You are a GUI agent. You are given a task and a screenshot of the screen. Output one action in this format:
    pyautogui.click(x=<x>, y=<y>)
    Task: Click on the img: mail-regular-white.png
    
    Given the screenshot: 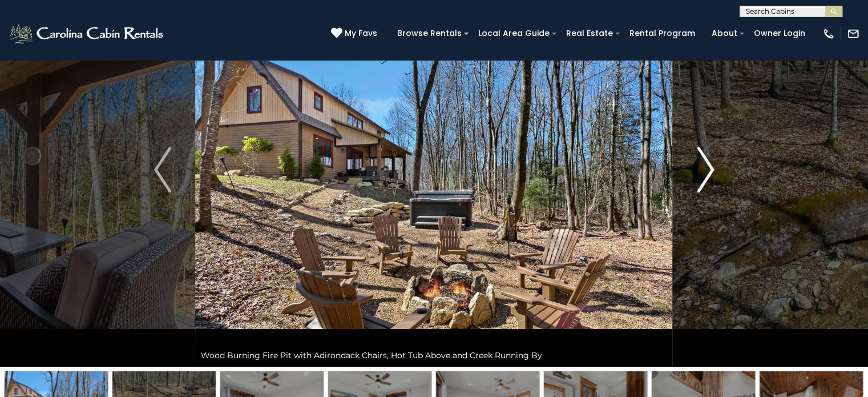 What is the action you would take?
    pyautogui.click(x=853, y=34)
    